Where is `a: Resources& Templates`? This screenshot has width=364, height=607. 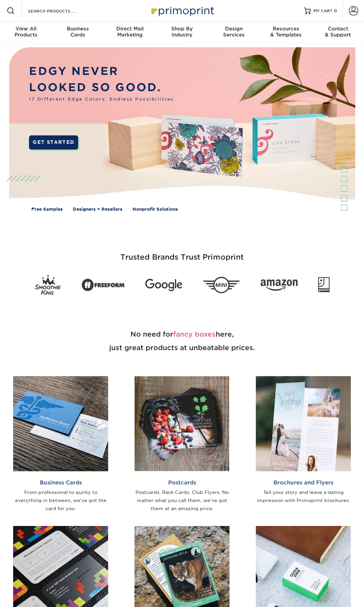 a: Resources& Templates is located at coordinates (286, 33).